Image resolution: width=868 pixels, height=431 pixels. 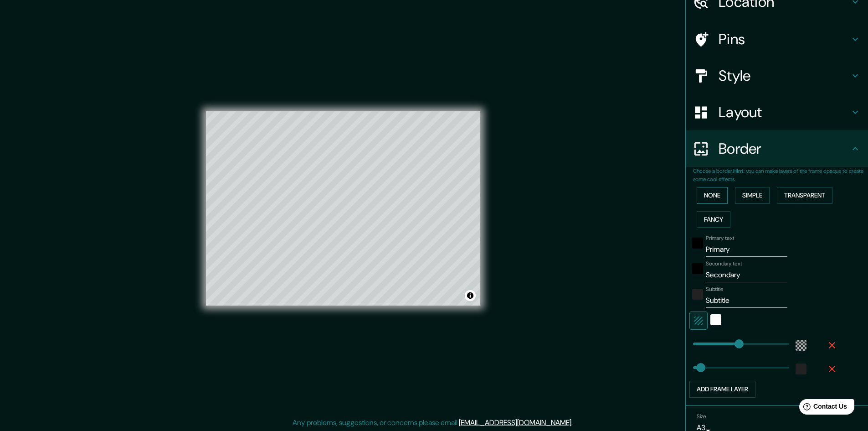 I want to click on button: white, so click(x=716, y=320).